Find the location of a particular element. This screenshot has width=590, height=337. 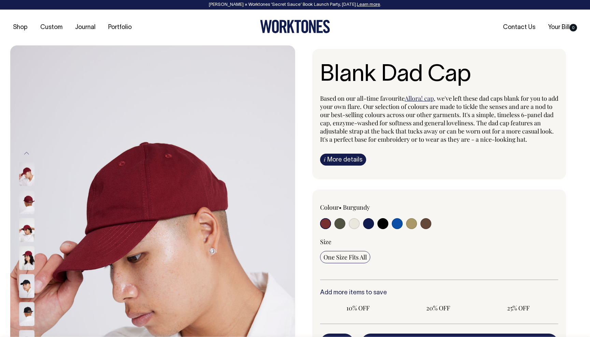

a: Your Bill0 is located at coordinates (562, 27).